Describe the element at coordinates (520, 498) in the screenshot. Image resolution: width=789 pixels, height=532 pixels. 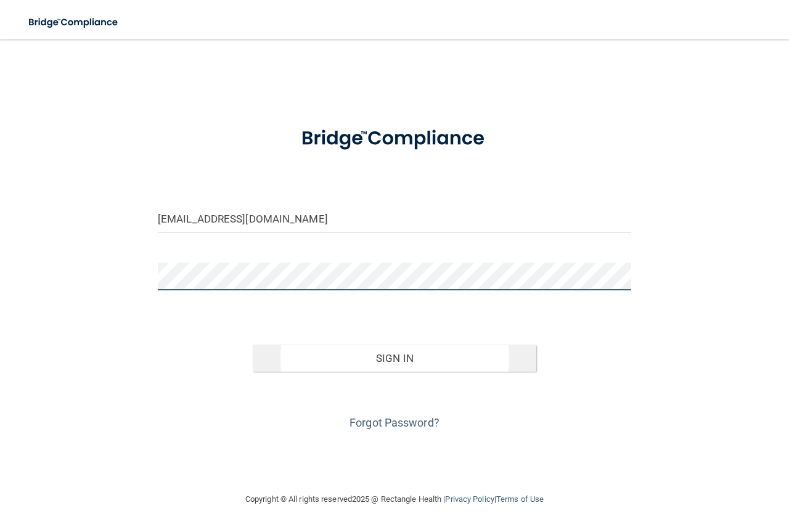
I see `a: Terms of Use` at that location.